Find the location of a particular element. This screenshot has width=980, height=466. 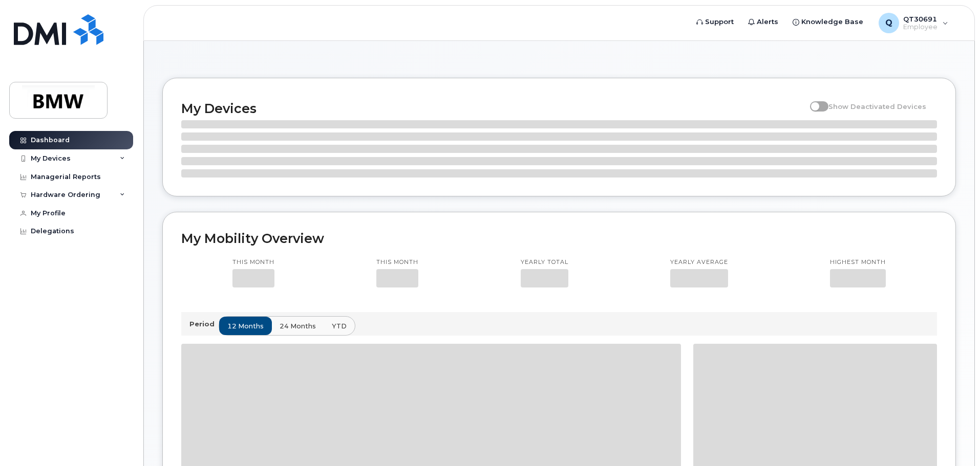

p: Period is located at coordinates (204, 324).